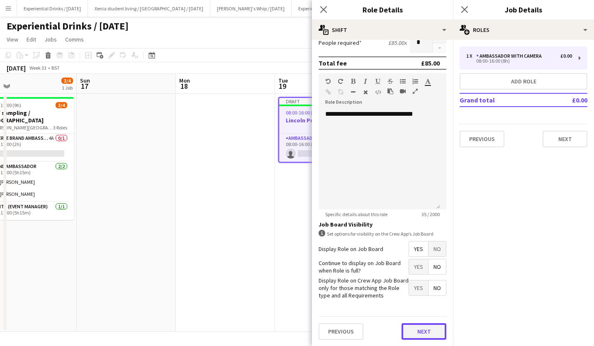  Describe the element at coordinates (302, 112) in the screenshot. I see `span: 08:00-16:00 (8h)` at that location.